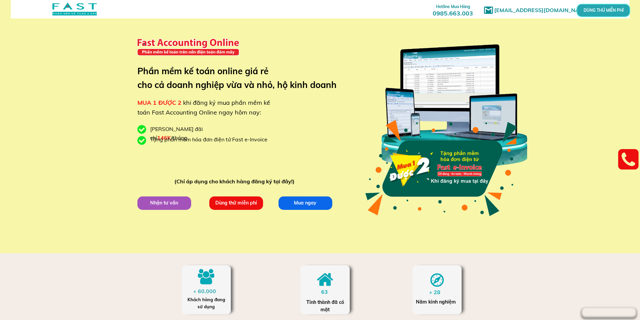 This screenshot has width=640, height=320. I want to click on h3: 0985.663.003, so click(453, 9).